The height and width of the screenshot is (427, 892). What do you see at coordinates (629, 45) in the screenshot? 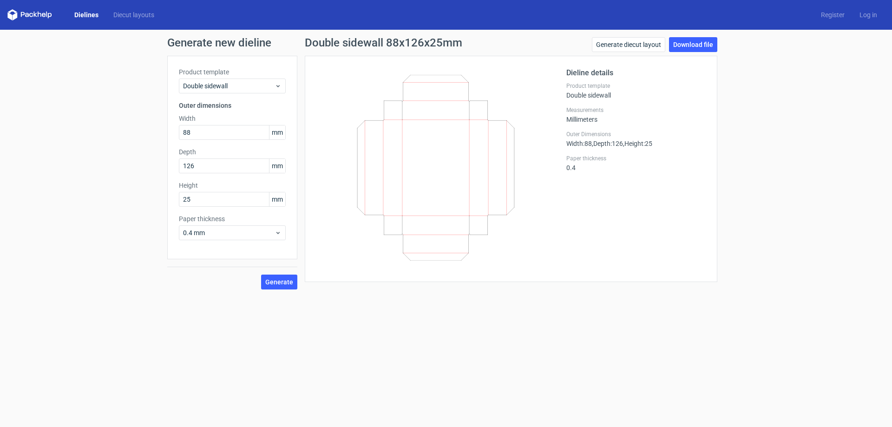
I see `a: Generate diecut layout` at bounding box center [629, 45].